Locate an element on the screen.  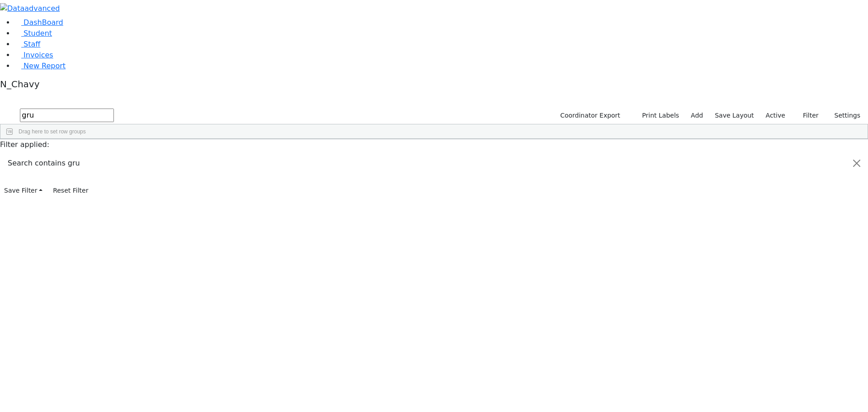
button: Print Labels is located at coordinates (657, 115).